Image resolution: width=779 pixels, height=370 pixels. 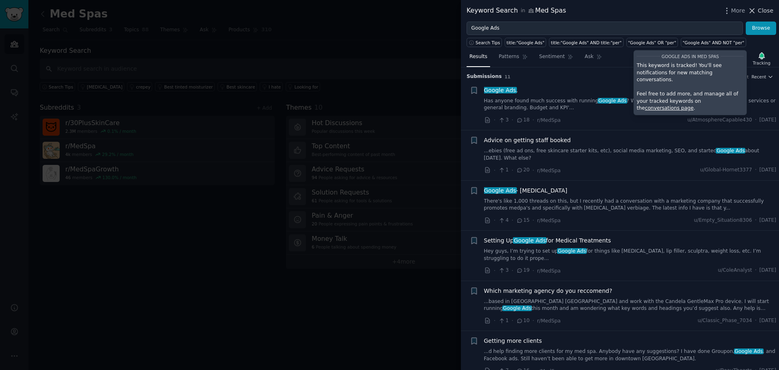 I want to click on span: 10, so click(x=523, y=321).